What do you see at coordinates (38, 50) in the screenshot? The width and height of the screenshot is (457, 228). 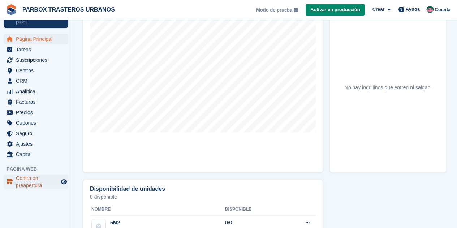 I see `span: Tareas` at bounding box center [38, 50].